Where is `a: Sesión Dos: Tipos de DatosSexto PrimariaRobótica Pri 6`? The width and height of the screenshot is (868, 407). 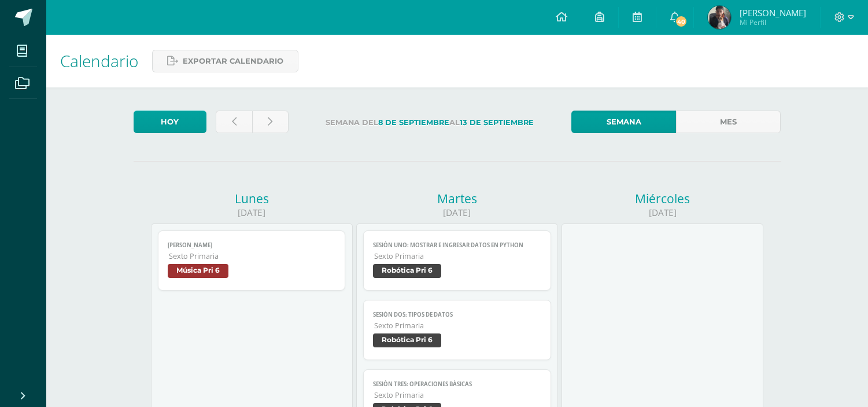 a: Sesión Dos: Tipos de DatosSexto PrimariaRobótica Pri 6 is located at coordinates (457, 329).